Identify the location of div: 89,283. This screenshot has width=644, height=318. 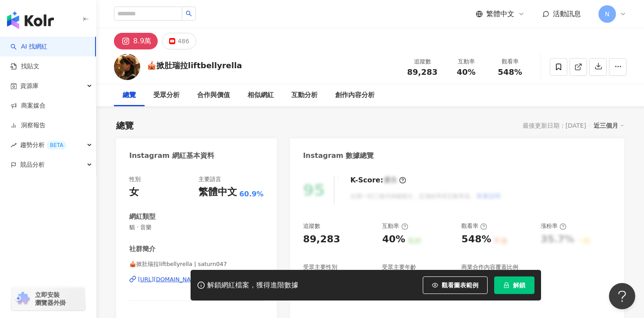
(322, 240).